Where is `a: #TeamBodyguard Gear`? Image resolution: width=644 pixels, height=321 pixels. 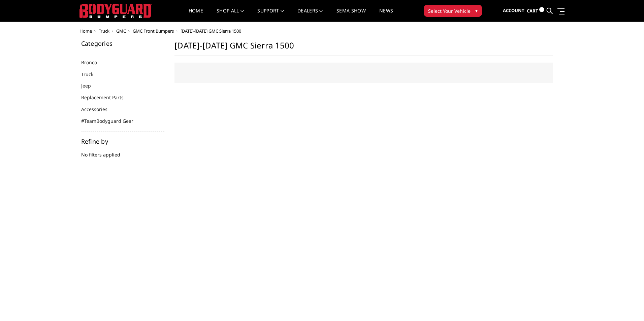
a: #TeamBodyguard Gear is located at coordinates (111, 121).